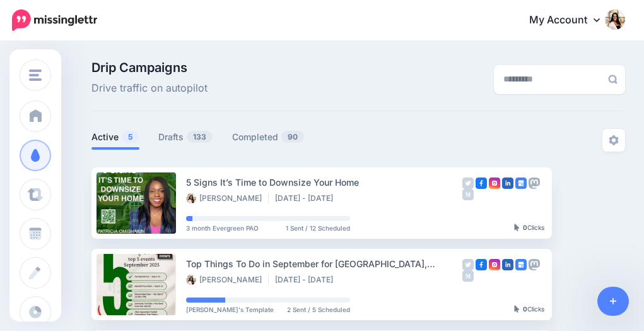 The height and width of the screenshot is (331, 644). Describe the element at coordinates (268, 137) in the screenshot. I see `a: Completed90` at that location.